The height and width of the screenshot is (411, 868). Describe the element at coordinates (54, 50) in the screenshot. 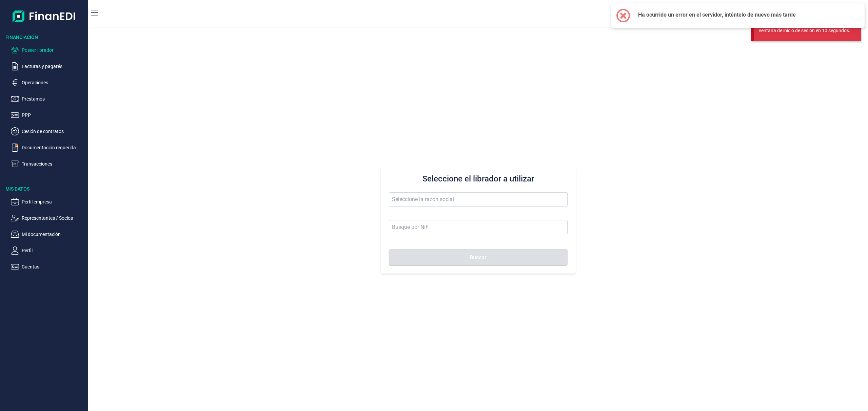

I see `p: Poseer librador` at that location.